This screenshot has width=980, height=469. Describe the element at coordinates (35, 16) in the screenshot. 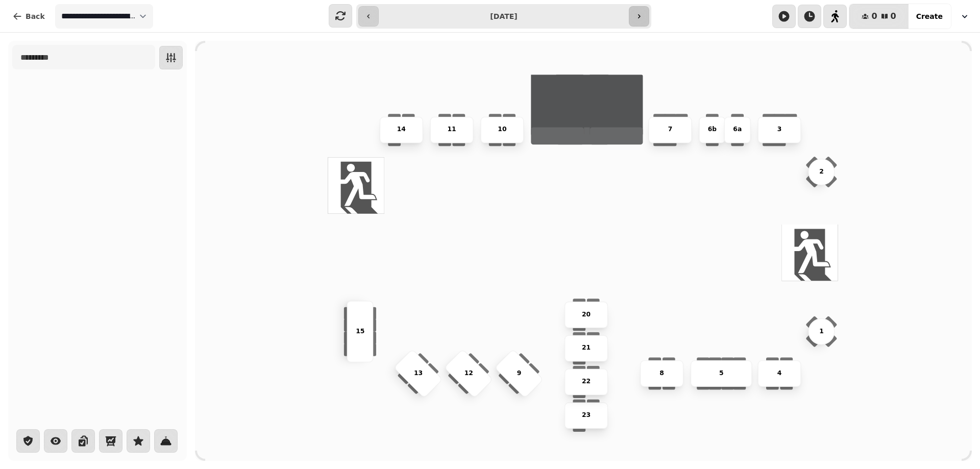

I see `span: Back` at that location.